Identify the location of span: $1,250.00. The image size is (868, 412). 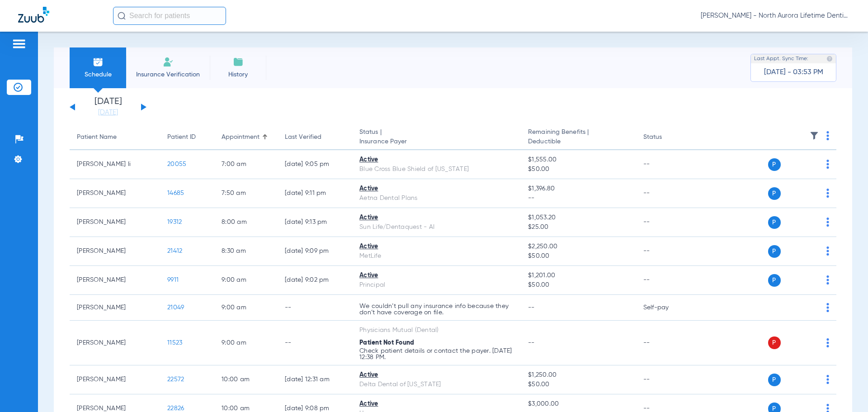
(578, 375).